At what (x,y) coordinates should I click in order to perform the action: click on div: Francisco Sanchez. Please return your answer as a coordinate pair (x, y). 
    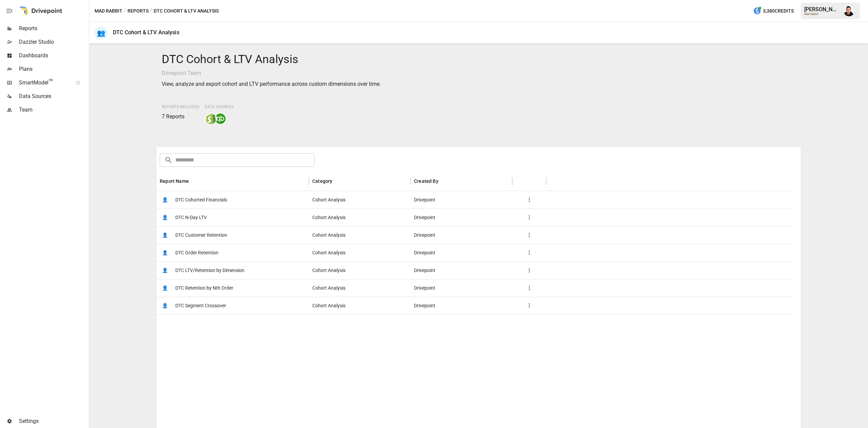
    Looking at the image, I should click on (849, 11).